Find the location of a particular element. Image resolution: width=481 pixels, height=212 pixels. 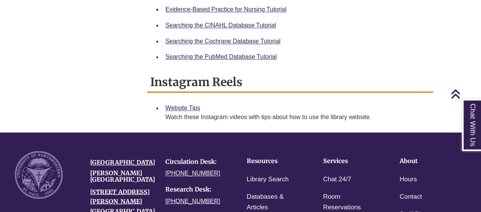

a: Website Tips is located at coordinates (182, 108).